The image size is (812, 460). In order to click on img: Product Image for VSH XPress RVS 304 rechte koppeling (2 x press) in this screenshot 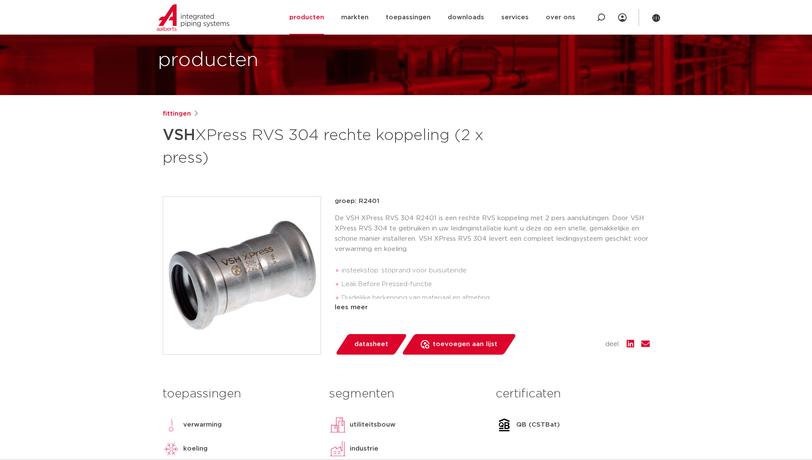, I will do `click(242, 275)`.